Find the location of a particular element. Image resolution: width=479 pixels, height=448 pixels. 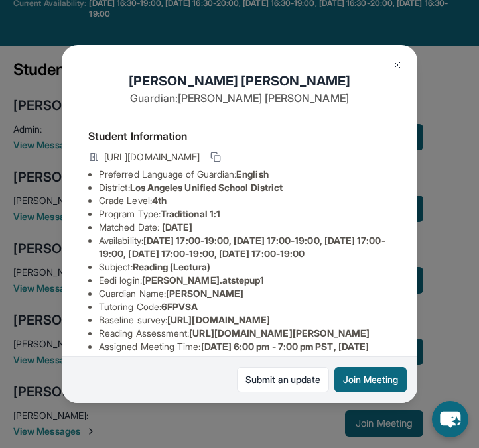

li: Availability: is located at coordinates (245, 247).